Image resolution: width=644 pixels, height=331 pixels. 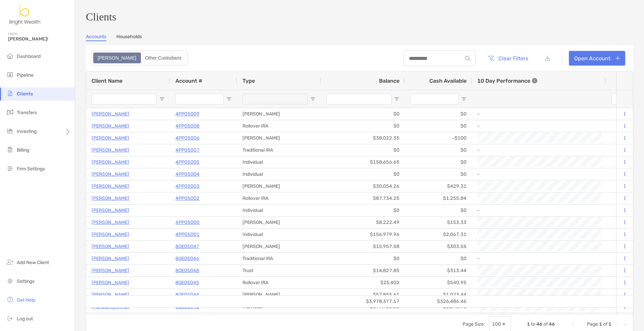 What do you see at coordinates (617, 325) in the screenshot?
I see `div: Next Page` at bounding box center [617, 325].